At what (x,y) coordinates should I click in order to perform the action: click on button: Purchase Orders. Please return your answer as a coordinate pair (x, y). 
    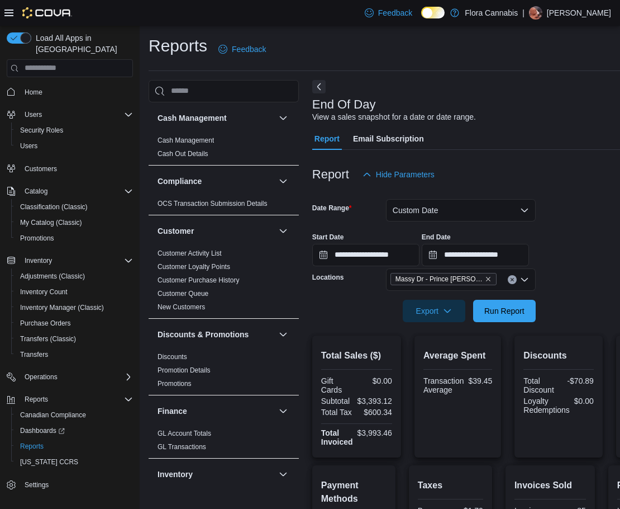
    Looking at the image, I should click on (74, 323).